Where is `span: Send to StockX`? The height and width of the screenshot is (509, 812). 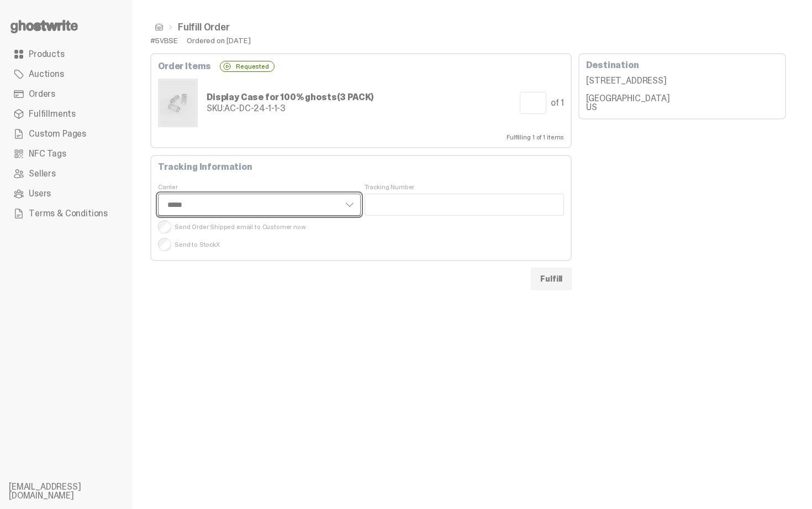
span: Send to StockX is located at coordinates (361, 245).